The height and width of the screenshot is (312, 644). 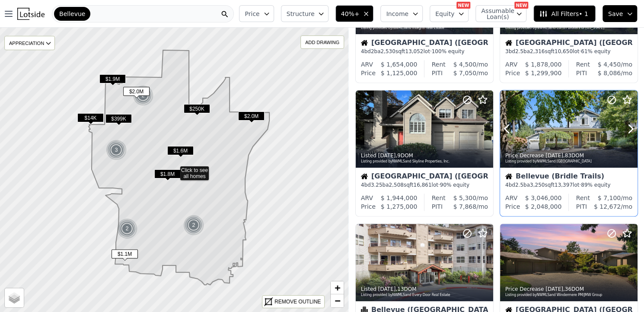 I want to click on span: 2,530, so click(x=388, y=51).